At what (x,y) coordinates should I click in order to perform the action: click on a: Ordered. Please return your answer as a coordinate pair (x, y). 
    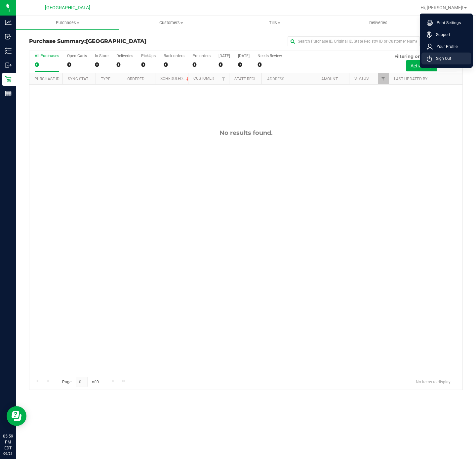
    Looking at the image, I should click on (136, 79).